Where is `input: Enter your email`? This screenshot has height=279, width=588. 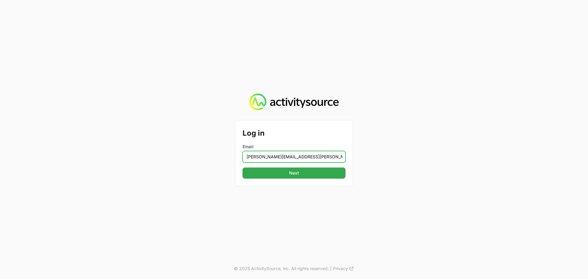 input: Enter your email is located at coordinates (294, 157).